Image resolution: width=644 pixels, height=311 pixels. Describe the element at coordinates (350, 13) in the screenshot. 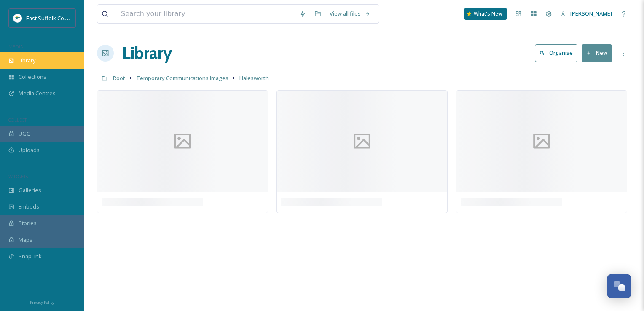

I see `a: View all files` at that location.